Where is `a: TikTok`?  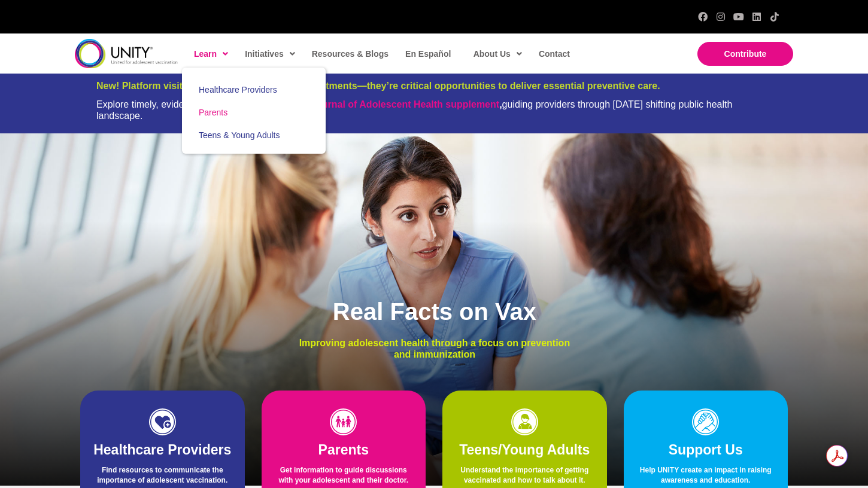
a: TikTok is located at coordinates (774, 17).